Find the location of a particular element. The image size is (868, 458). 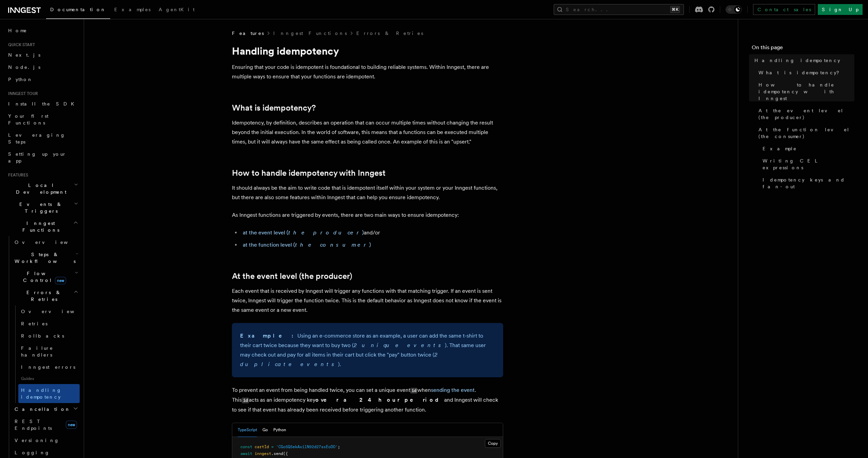

p: Idempotency, by definition, describes an operation that can occur multiple times without changing... is located at coordinates (368, 132).